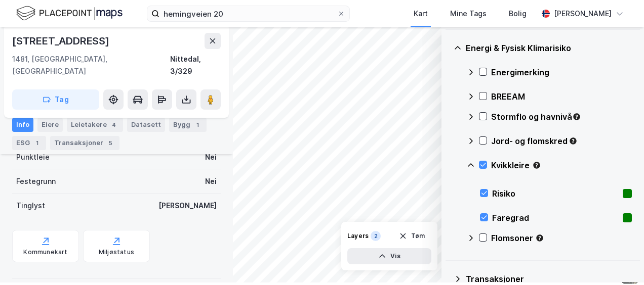 The width and height of the screenshot is (644, 285). I want to click on div: Miljøstatus, so click(116, 252).